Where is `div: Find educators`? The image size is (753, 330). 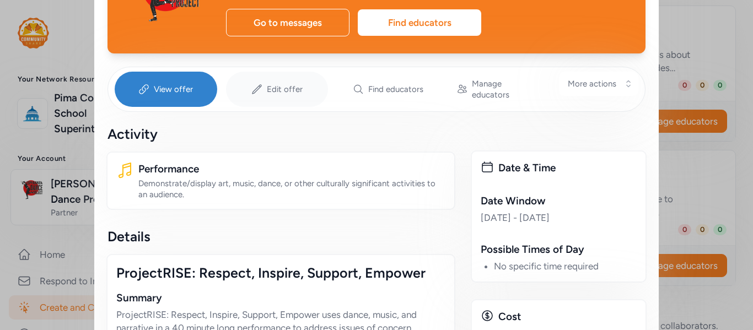
div: Find educators is located at coordinates (419, 23).